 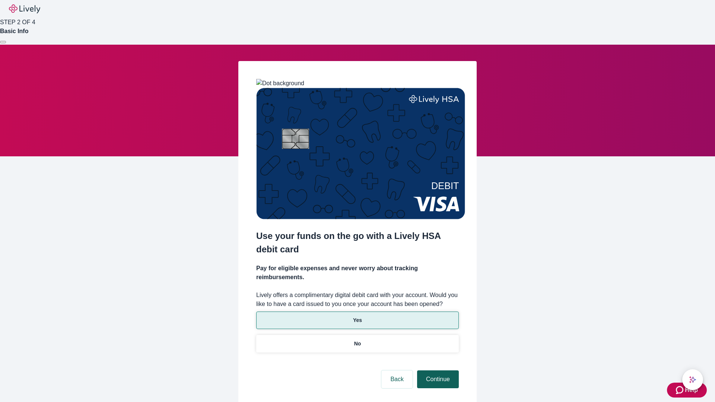 I want to click on button: Back, so click(x=397, y=379).